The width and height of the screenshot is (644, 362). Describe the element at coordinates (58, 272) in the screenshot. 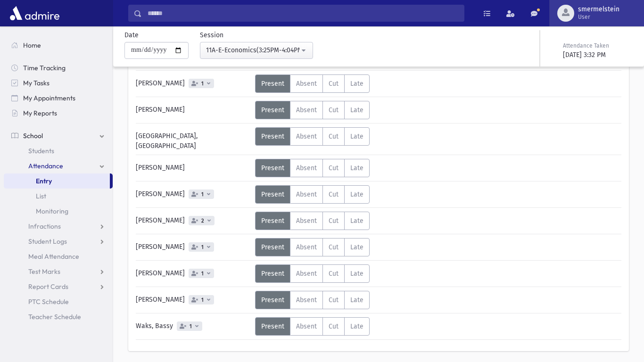

I see `a: Test Marks` at that location.